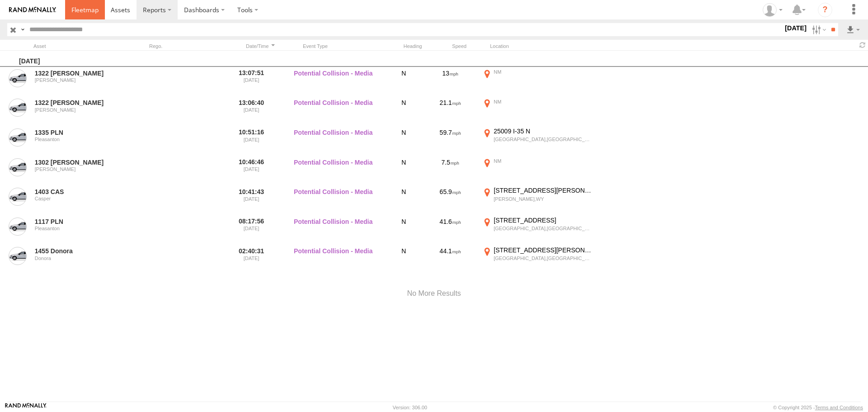 This screenshot has width=868, height=412. Describe the element at coordinates (862, 45) in the screenshot. I see `span: Refresh` at that location.